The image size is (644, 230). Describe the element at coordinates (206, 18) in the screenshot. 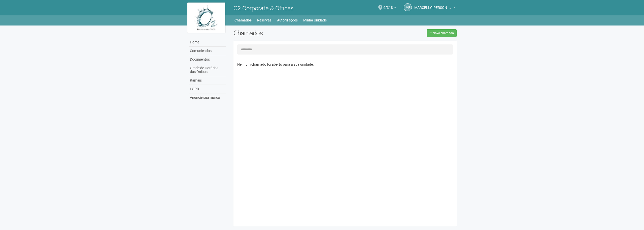

I see `img: logo.jpg` at that location.